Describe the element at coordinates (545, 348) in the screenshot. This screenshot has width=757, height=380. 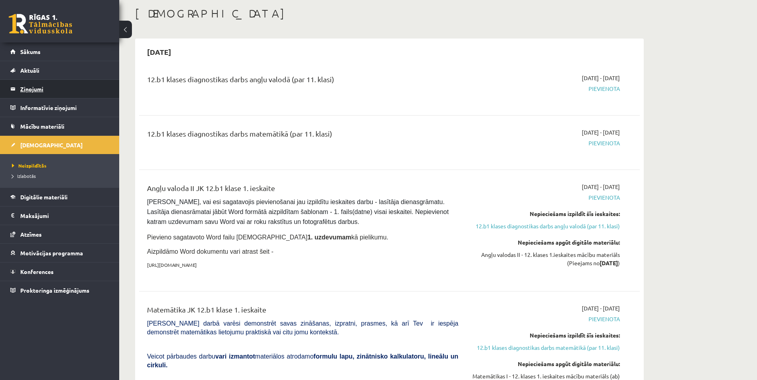
I see `a: 12.b1 klases diagnostikas darbs matemātikā (par 11. klasi)` at that location.